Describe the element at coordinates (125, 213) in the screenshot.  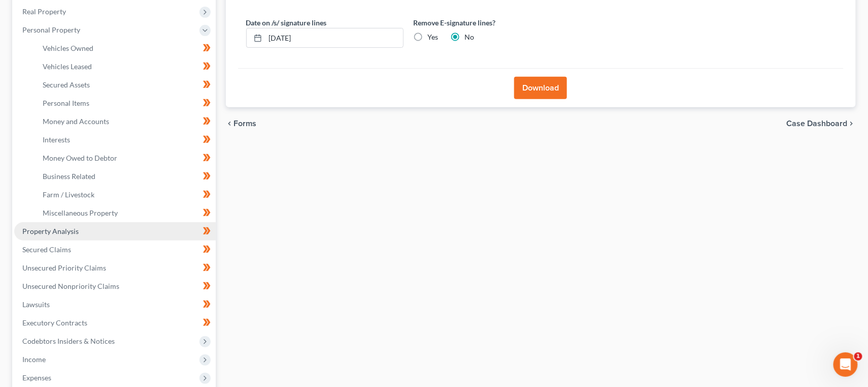
I see `a: Miscellaneous Property` at that location.